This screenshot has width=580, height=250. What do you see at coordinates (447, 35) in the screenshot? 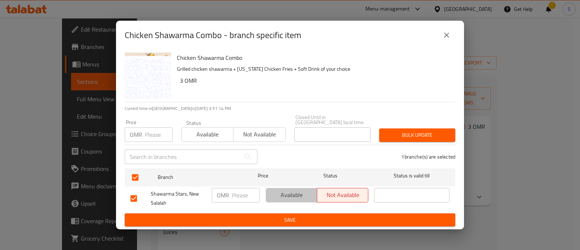
I see `button: close` at bounding box center [447, 35].